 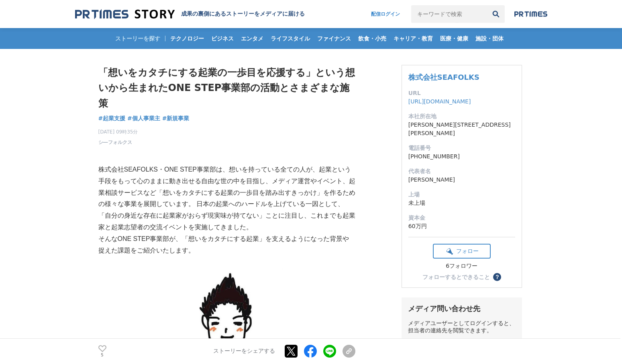 What do you see at coordinates (227, 199) in the screenshot?
I see `p: 株式会社SEAFOLKS・ONE STEP事業部は、想いを持っている全ての人が、起業という手段をもって心のままに動き出せる自由な世の中を目指し、メディア運営やイベント、起業相談サービスなど「想い...` at bounding box center [227, 199].